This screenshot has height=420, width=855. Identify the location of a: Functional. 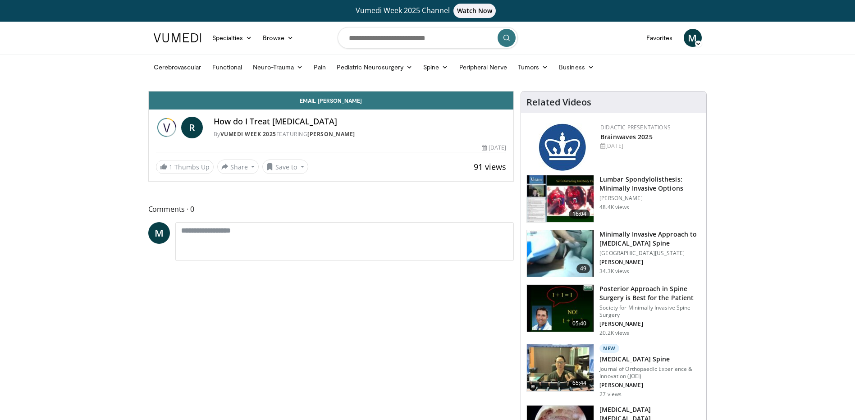
(227, 67).